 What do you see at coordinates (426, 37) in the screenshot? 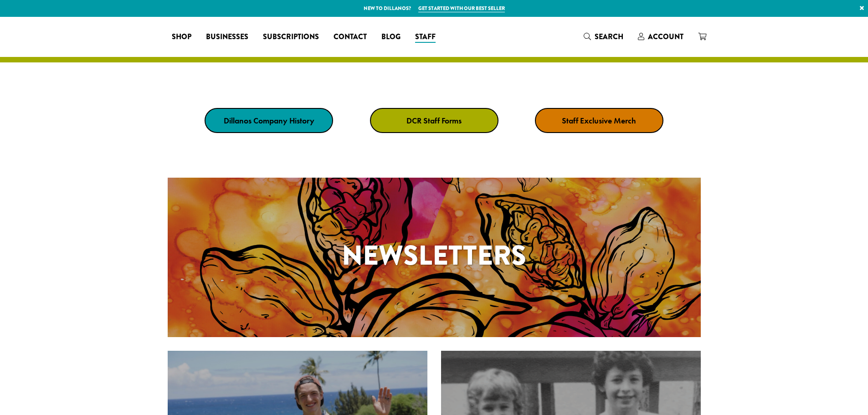
I see `a: Staff` at bounding box center [426, 37].